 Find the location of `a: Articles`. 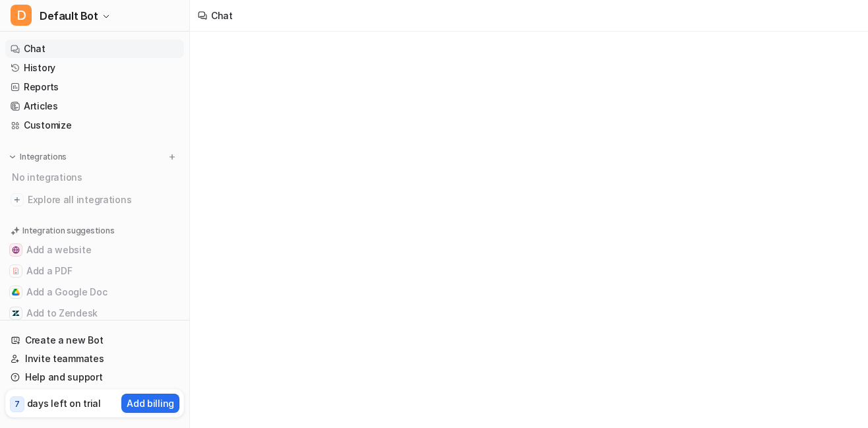

a: Articles is located at coordinates (95, 107).